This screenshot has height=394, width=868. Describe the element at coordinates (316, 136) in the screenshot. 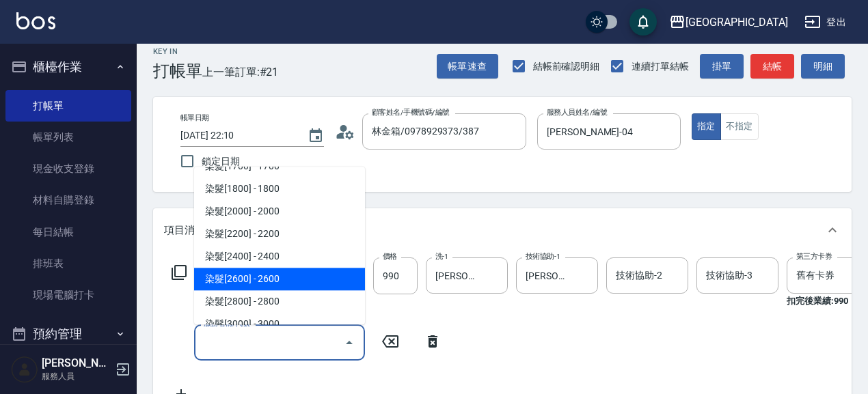

I see `button: Choose date, selected date is 2025-08-14` at that location.